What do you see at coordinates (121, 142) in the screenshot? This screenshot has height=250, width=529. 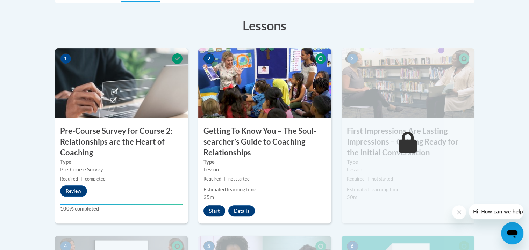 I see `h3: Pre-Course Survey for Course 2: Relationships are the Heart of Coaching` at bounding box center [121, 142].